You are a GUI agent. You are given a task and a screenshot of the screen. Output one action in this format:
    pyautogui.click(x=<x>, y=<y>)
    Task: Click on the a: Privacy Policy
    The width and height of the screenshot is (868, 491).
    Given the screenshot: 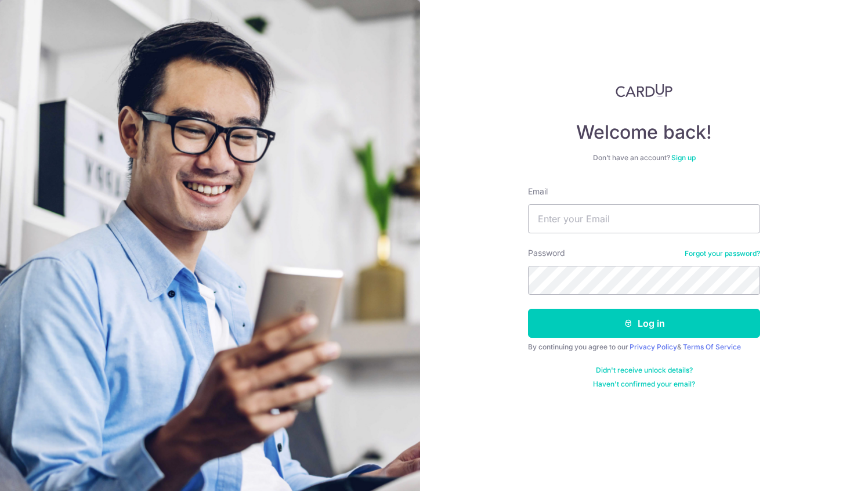 What is the action you would take?
    pyautogui.click(x=654, y=347)
    